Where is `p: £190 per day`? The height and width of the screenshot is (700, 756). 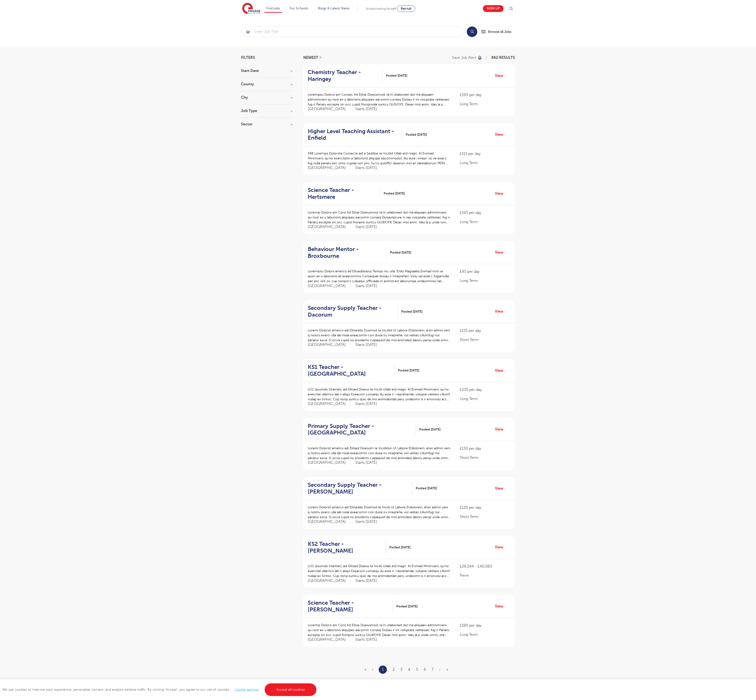 p: £190 per day is located at coordinates (485, 95).